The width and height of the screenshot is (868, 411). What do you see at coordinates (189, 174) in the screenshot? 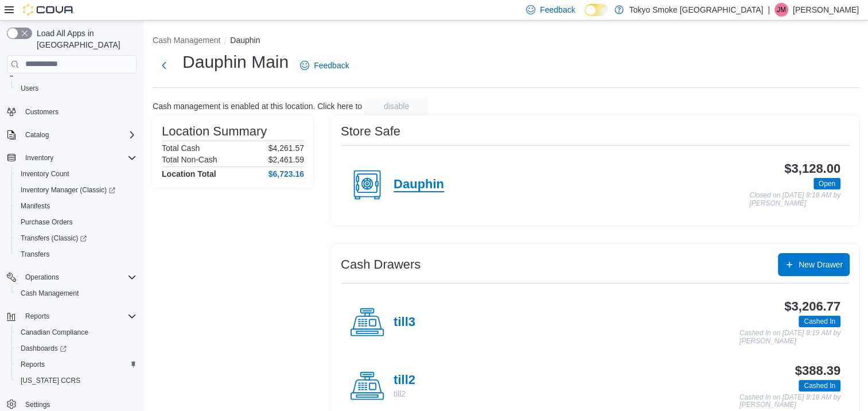
I see `h4: Location Total` at bounding box center [189, 174].